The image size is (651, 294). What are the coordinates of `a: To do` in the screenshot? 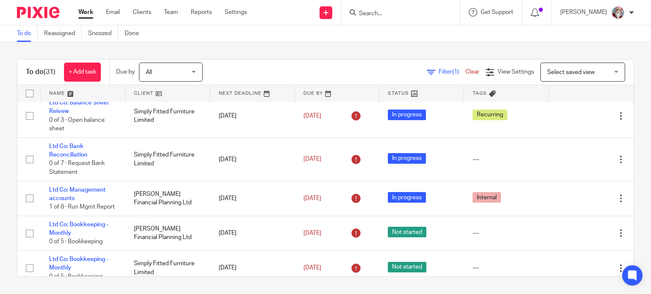 It's located at (27, 33).